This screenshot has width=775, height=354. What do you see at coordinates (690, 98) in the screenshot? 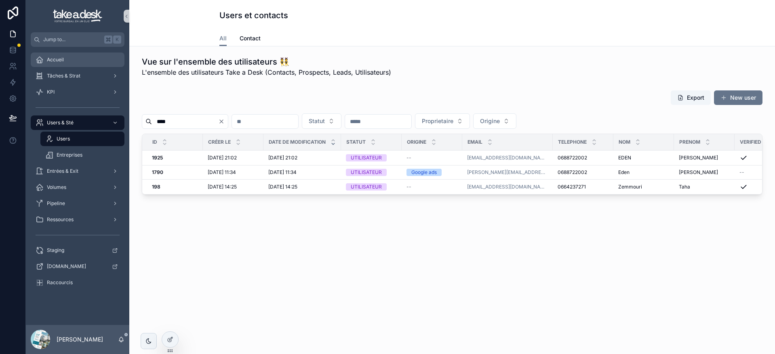
I see `button: Export` at bounding box center [690, 98].